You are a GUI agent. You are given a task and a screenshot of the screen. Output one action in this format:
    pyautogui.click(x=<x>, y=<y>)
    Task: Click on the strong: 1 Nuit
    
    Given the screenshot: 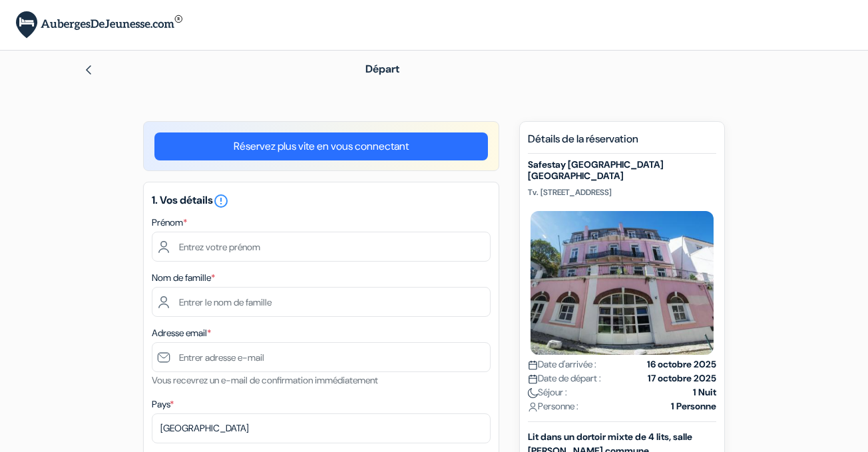 What is the action you would take?
    pyautogui.click(x=704, y=393)
    